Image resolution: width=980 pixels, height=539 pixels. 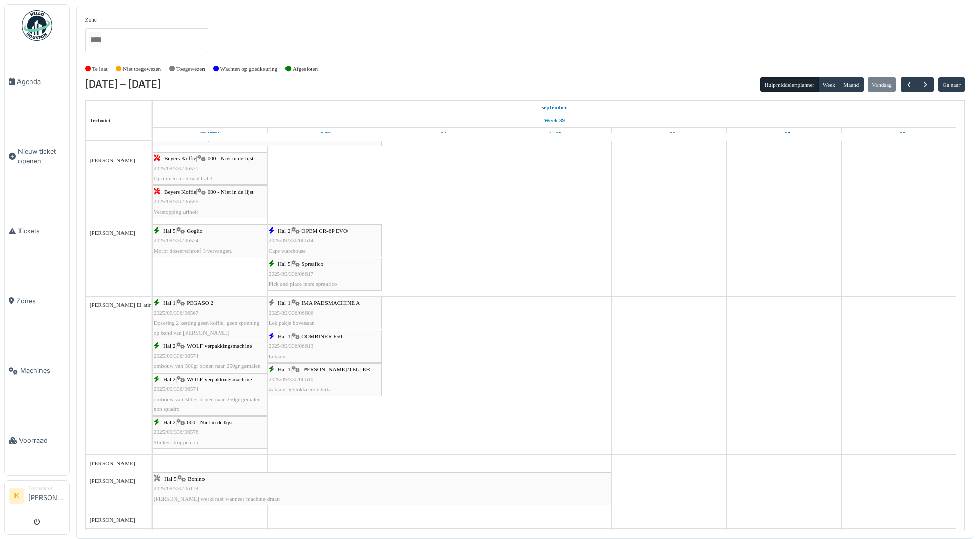 What do you see at coordinates (291, 346) in the screenshot?
I see `span: 2025/09/336/06613` at bounding box center [291, 346].